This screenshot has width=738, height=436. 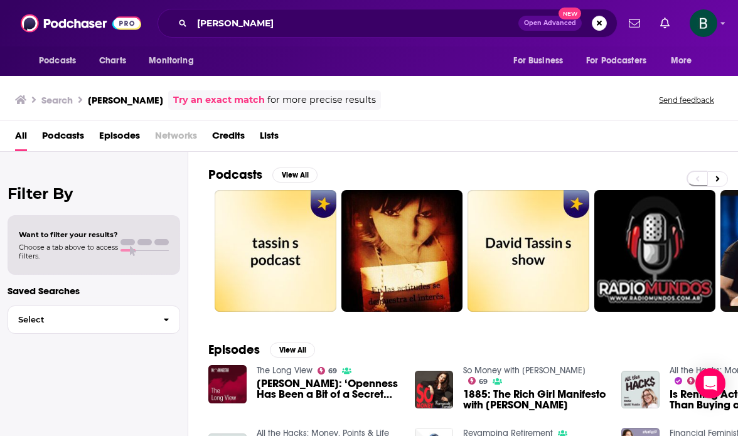 I want to click on img: 1885: The Rich Girl Manifesto with Katie Gatti Tassin, so click(x=434, y=390).